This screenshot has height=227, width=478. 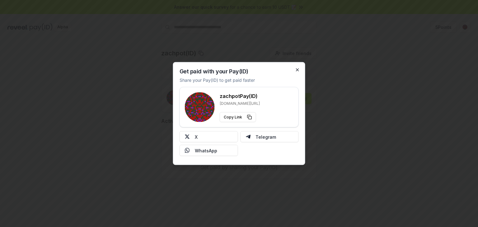 What do you see at coordinates (238, 117) in the screenshot?
I see `button: Copy Link` at bounding box center [238, 117].